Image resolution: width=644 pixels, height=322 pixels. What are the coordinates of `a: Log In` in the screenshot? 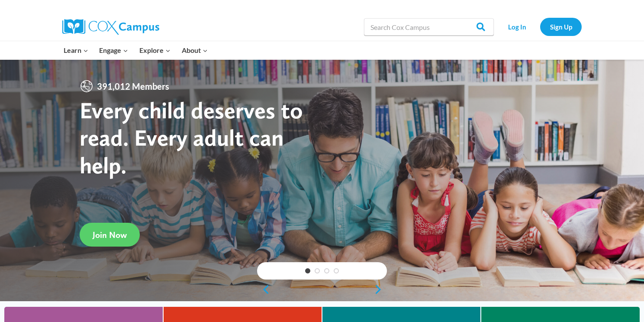 It's located at (517, 27).